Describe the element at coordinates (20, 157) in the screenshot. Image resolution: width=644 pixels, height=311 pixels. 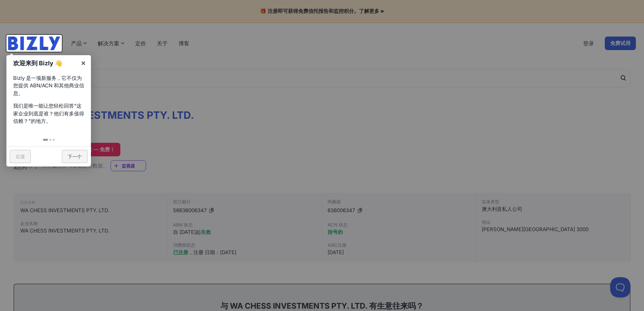
I see `font: 后退` at that location.